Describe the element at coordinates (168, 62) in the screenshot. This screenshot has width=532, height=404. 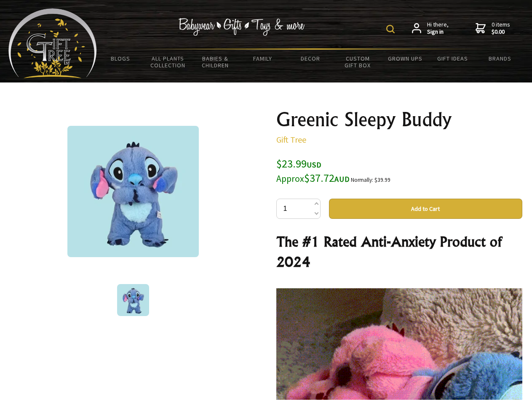
I see `a: All Plants Collection` at that location.